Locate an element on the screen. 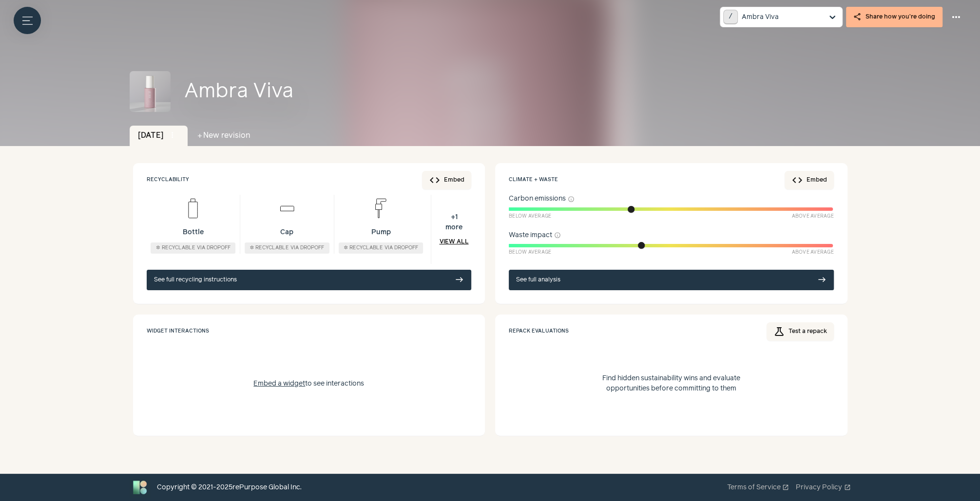 The height and width of the screenshot is (501, 980). div: to see interactions is located at coordinates (309, 384).